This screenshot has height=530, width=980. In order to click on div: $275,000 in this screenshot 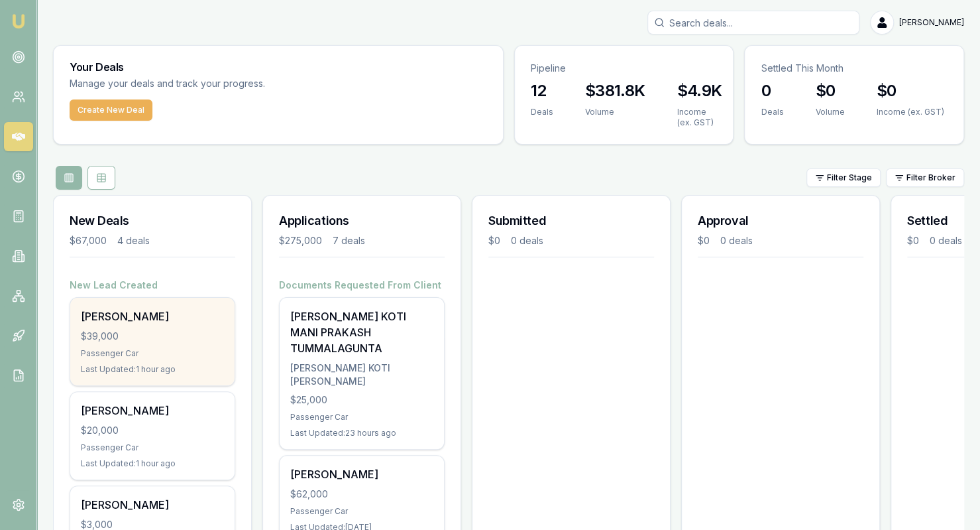, I will do `click(300, 241)`.